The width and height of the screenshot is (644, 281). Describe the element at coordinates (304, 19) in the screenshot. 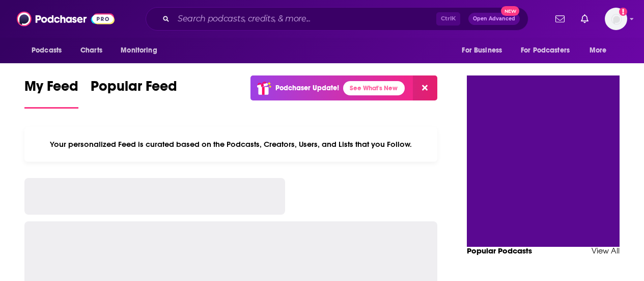

I see `input: Search podcasts, credits, & more...` at that location.